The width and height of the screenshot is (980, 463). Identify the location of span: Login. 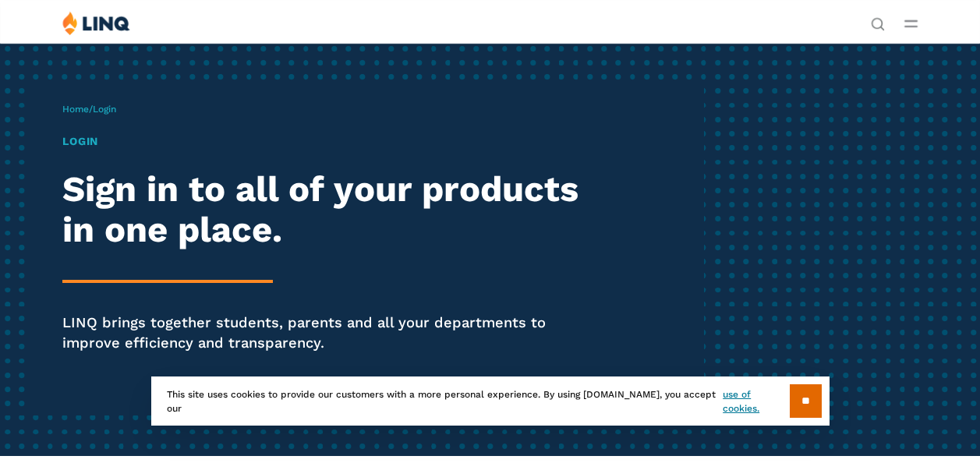
(105, 110).